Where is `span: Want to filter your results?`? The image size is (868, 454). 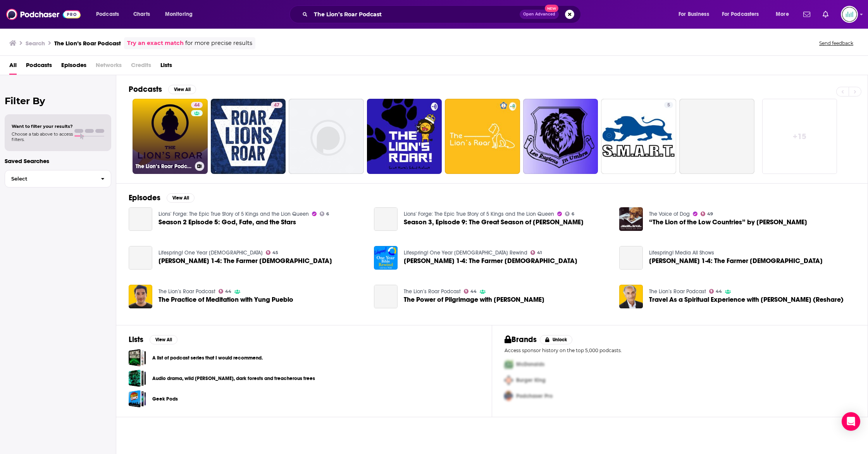
span: Want to filter your results? is located at coordinates (43, 126).